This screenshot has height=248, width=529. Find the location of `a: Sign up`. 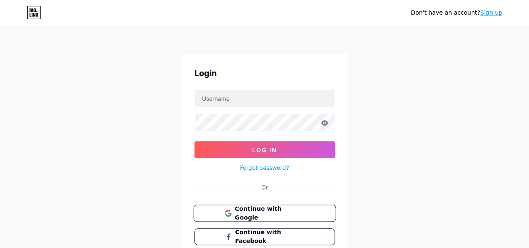

a: Sign up is located at coordinates (491, 13).